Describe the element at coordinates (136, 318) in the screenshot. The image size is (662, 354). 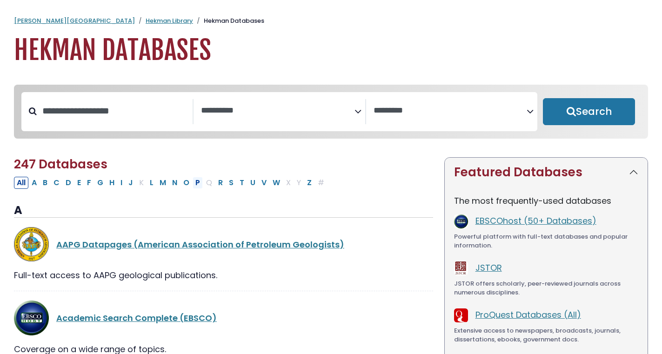
I see `a: Academic Search Complete (EBSCO)` at that location.